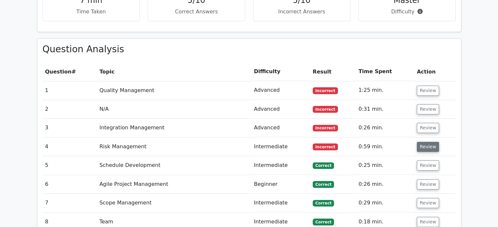 This screenshot has height=227, width=498. What do you see at coordinates (91, 12) in the screenshot?
I see `p: Time Taken` at bounding box center [91, 12].